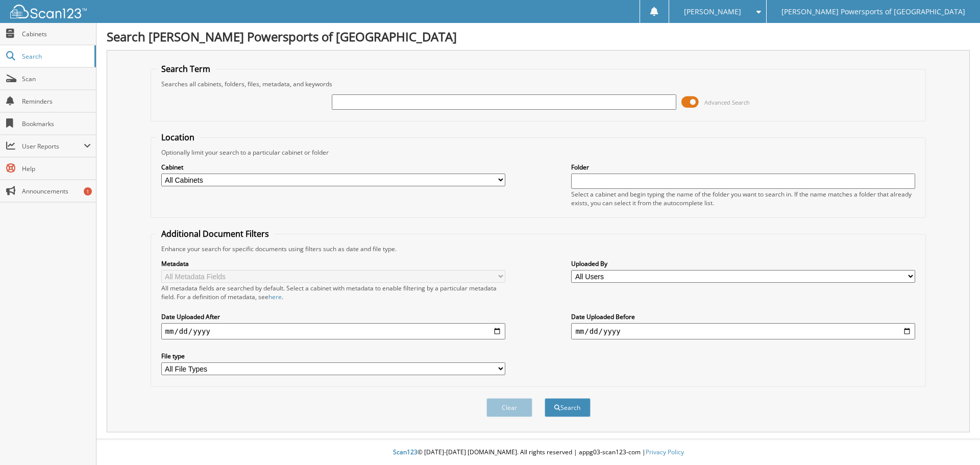  What do you see at coordinates (57, 79) in the screenshot?
I see `span: Scan` at bounding box center [57, 79].